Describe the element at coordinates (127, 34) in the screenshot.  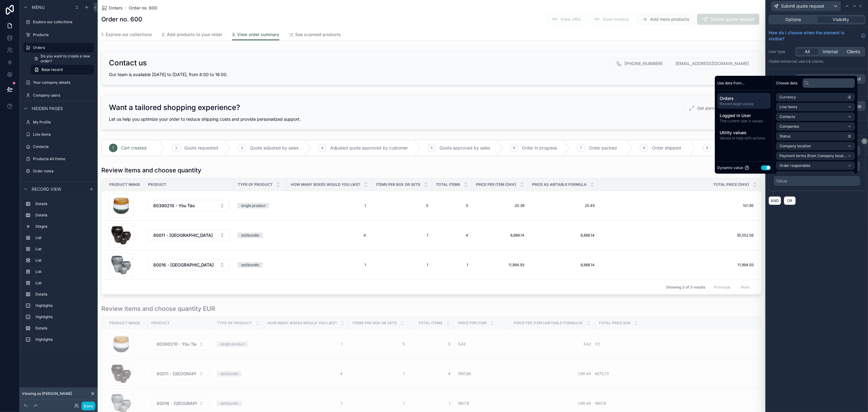
I see `span: 1. Explore our collections` at that location.